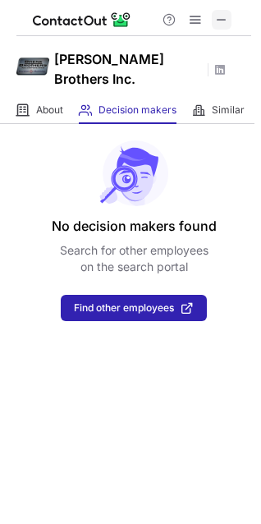  I want to click on img: ccba99c0cc4255de11eefc22fc143126, so click(33, 66).